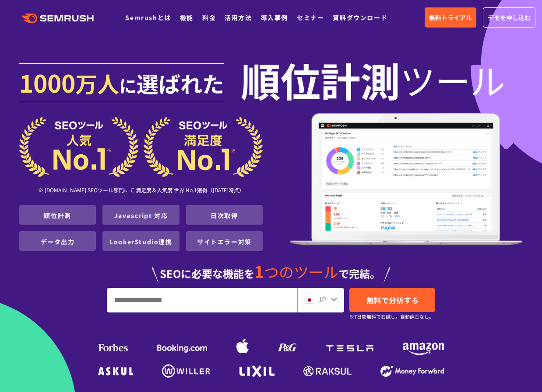 The width and height of the screenshot is (542, 392). I want to click on span: つのツール, so click(301, 272).